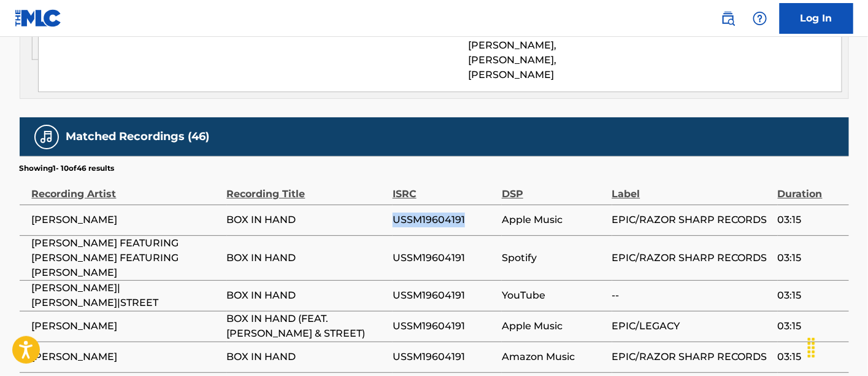  I want to click on span: Spotify, so click(554, 258).